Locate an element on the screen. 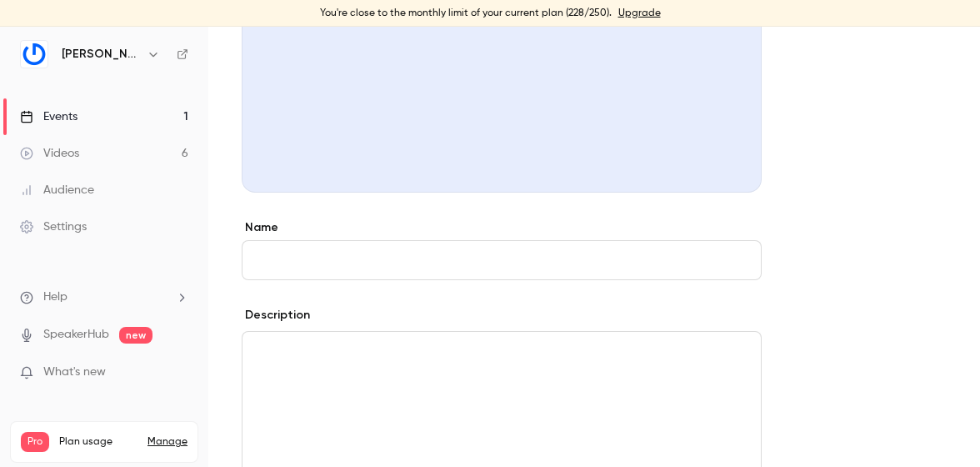 The height and width of the screenshot is (467, 980). span: Help is located at coordinates (55, 297).